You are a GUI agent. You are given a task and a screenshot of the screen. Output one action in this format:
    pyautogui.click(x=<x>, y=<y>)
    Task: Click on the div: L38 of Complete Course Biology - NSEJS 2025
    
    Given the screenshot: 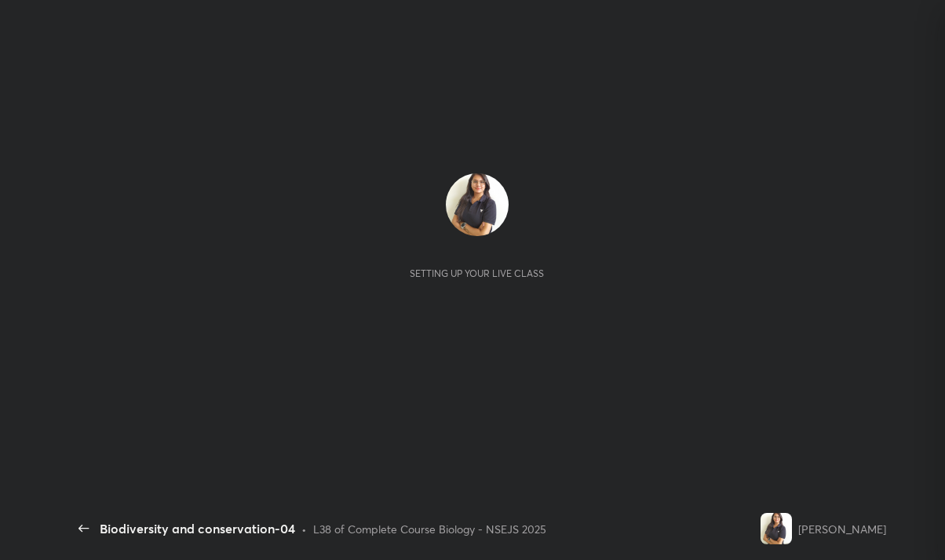 What is the action you would take?
    pyautogui.click(x=429, y=528)
    